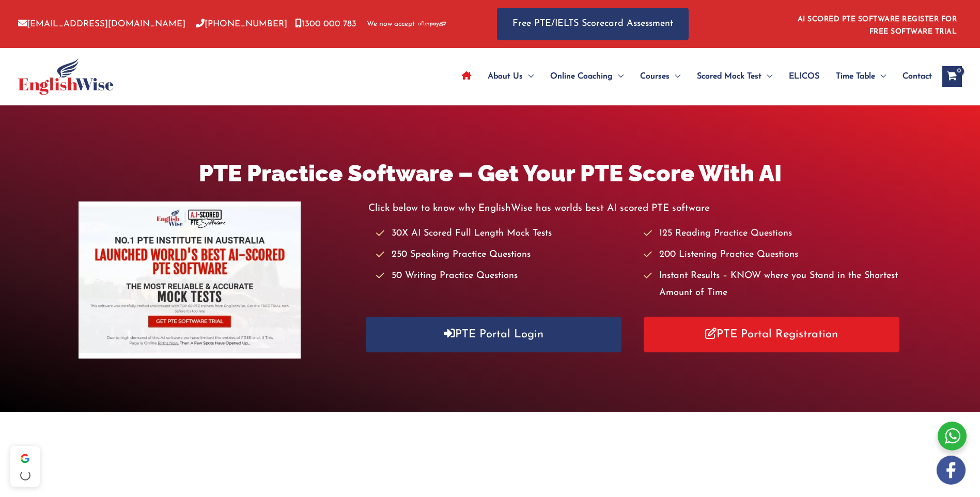 Image resolution: width=980 pixels, height=497 pixels. I want to click on span: Online Coaching, so click(581, 76).